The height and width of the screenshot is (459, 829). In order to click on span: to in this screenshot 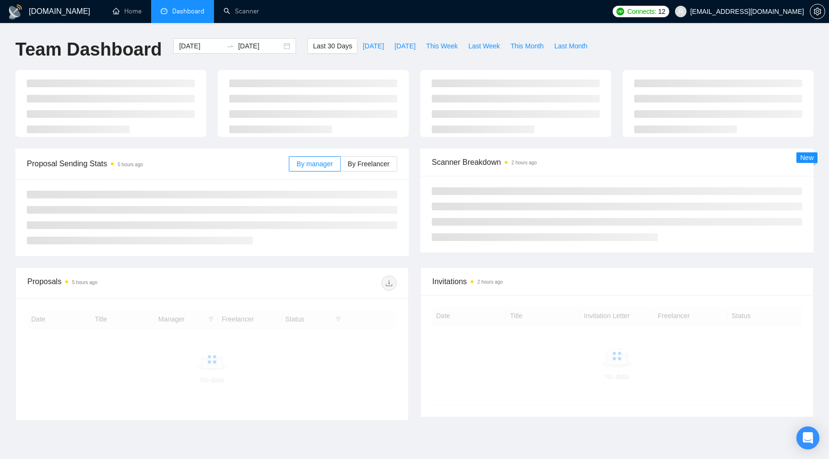, I will do `click(230, 46)`.